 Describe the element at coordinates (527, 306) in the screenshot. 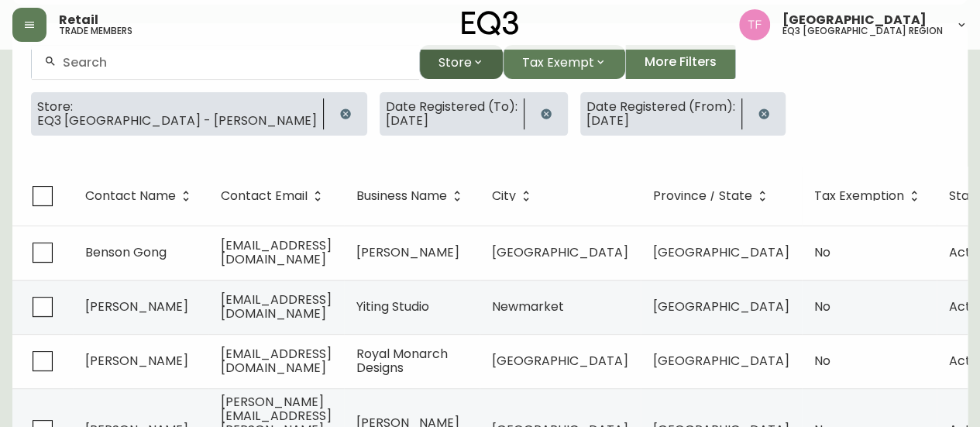

I see `span: Newmarket` at that location.